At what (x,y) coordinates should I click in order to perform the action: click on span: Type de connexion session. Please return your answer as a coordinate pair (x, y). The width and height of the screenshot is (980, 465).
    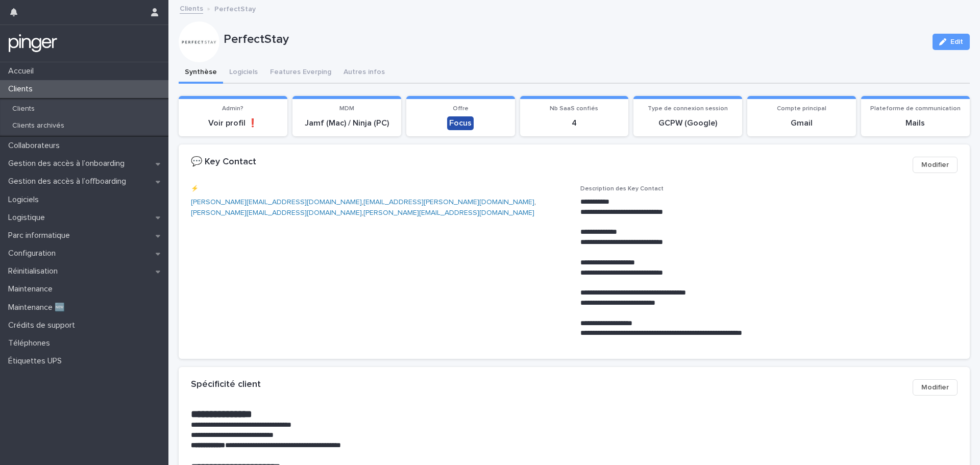
    Looking at the image, I should click on (687, 108).